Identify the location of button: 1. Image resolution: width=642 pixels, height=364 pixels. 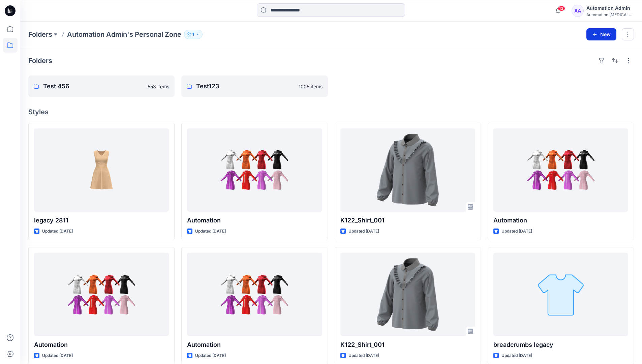
(193, 34).